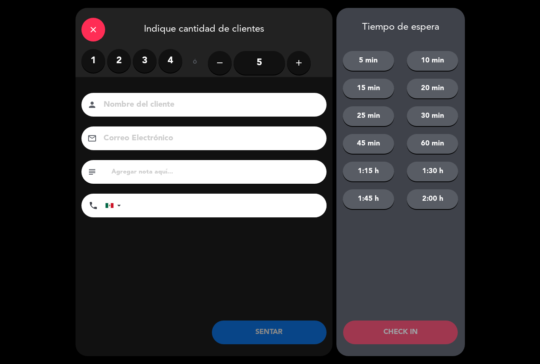  Describe the element at coordinates (433, 144) in the screenshot. I see `button: 60 min` at that location.